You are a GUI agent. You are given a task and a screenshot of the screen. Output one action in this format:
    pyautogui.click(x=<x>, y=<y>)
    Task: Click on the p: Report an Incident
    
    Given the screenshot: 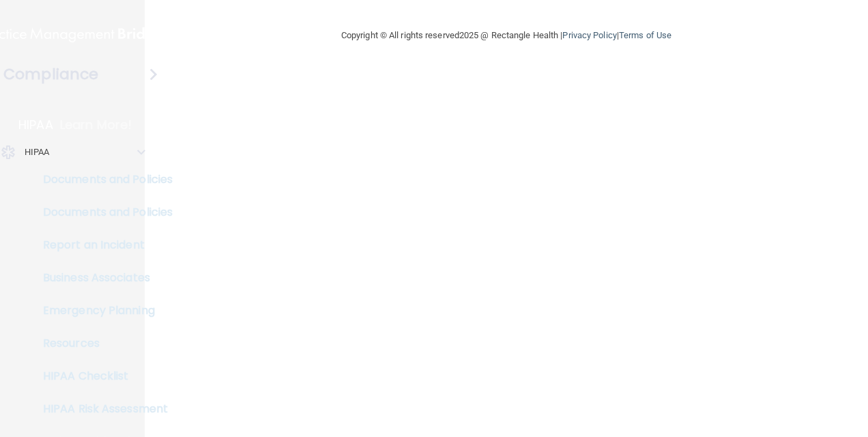 What is the action you would take?
    pyautogui.click(x=102, y=246)
    